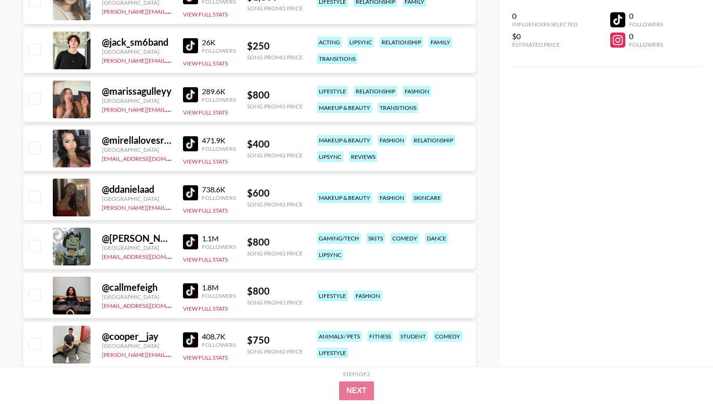 This screenshot has height=404, width=713. What do you see at coordinates (137, 189) in the screenshot?
I see `div: @ ddanielaad` at bounding box center [137, 189].